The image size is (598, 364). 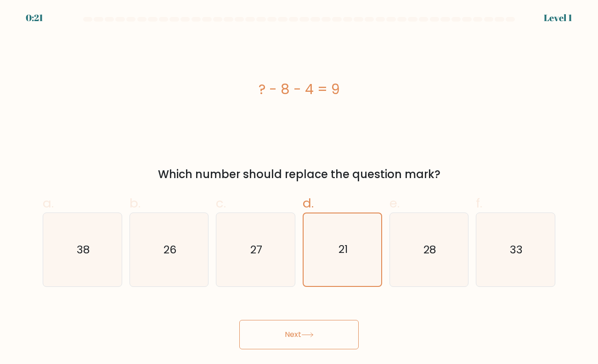 What do you see at coordinates (82, 249) in the screenshot?
I see `text: 38` at bounding box center [82, 249].